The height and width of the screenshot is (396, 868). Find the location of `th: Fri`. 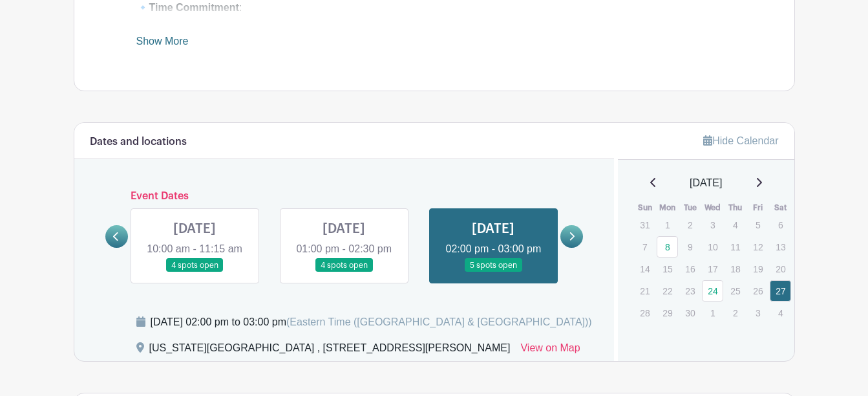

th: Fri is located at coordinates (758, 208).